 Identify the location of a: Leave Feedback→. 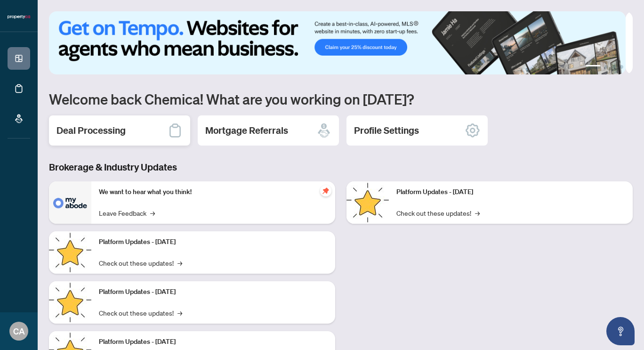
(127, 213).